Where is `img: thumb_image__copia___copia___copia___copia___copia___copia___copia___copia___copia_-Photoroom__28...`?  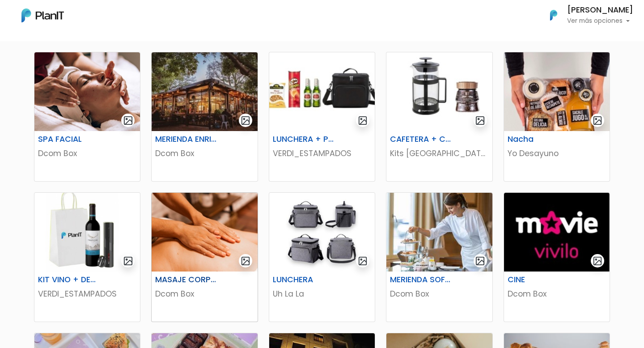 img: thumb_image__copia___copia___copia___copia___copia___copia___copia___copia___copia_-Photoroom__28... is located at coordinates (322, 232).